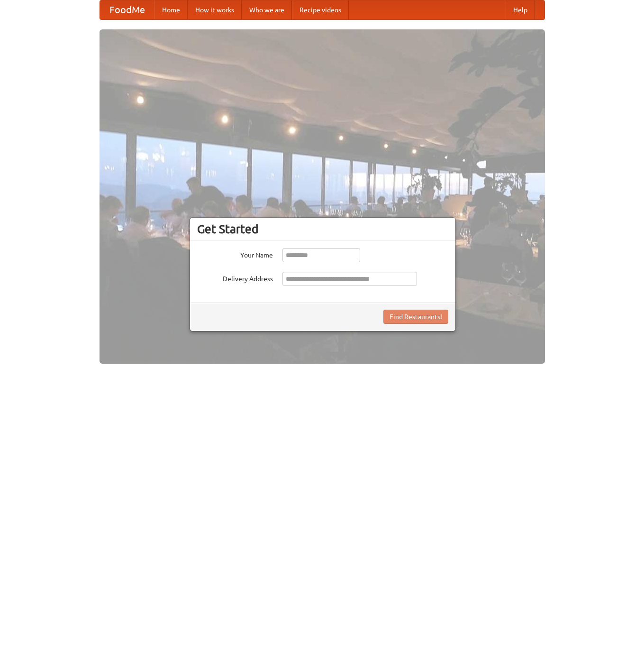 The image size is (644, 671). What do you see at coordinates (171, 10) in the screenshot?
I see `a: Home` at bounding box center [171, 10].